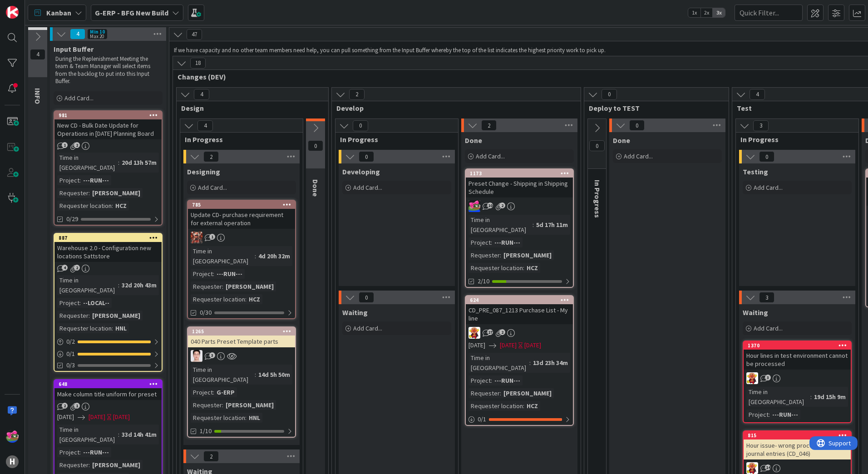 The image size is (868, 474). I want to click on span: 0, so click(597, 146).